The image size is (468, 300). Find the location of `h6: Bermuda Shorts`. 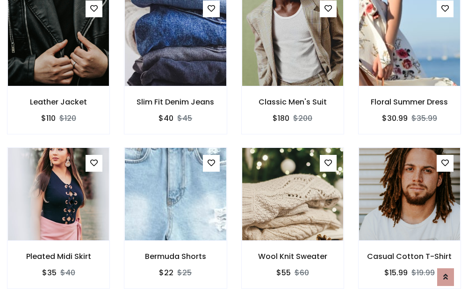

h6: Bermuda Shorts is located at coordinates (175, 256).